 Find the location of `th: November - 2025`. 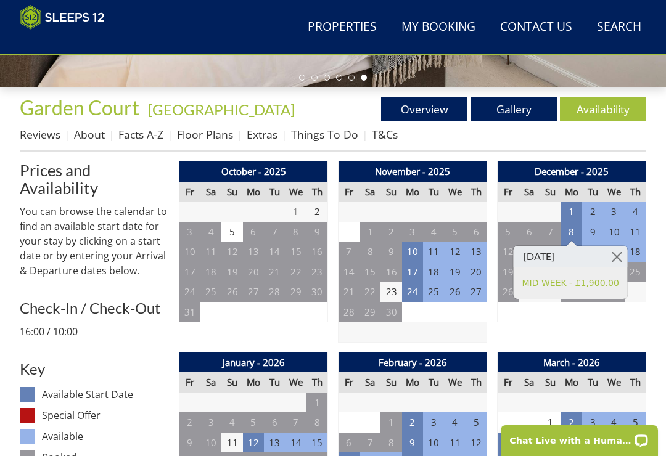

th: November - 2025 is located at coordinates (412, 171).